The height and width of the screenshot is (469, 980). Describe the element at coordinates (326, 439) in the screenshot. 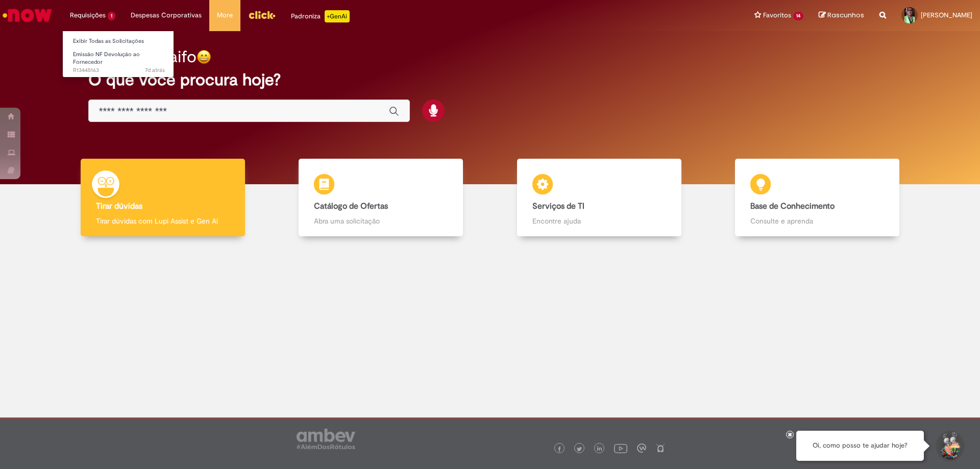

I see `img: logo_footer_ambev_rotulo_gray.png` at that location.